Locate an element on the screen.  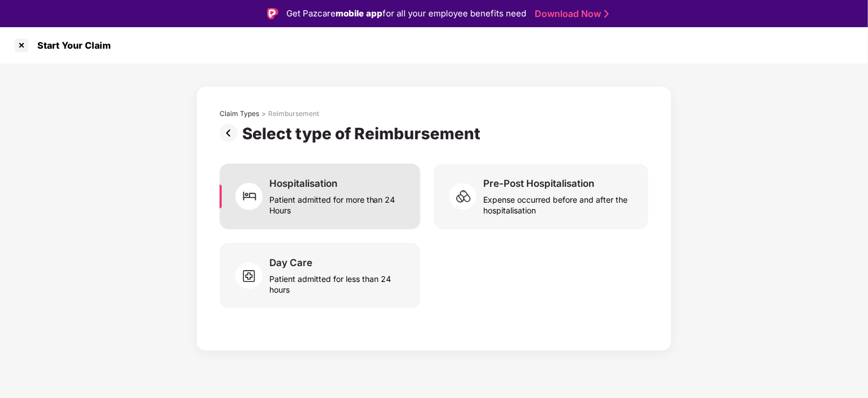
div: Expense occurred before and after the hospitalisation is located at coordinates (559, 202).